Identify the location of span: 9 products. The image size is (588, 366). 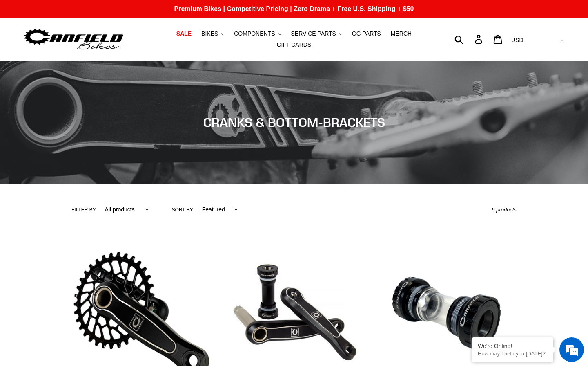
(504, 209).